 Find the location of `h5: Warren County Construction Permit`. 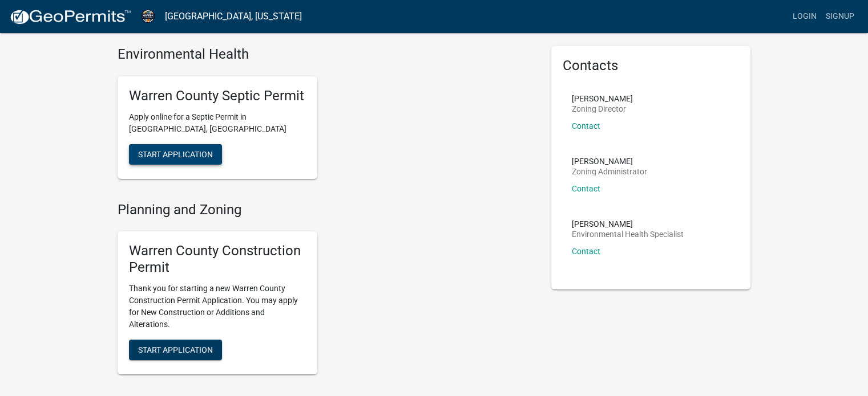

h5: Warren County Construction Permit is located at coordinates (217, 259).